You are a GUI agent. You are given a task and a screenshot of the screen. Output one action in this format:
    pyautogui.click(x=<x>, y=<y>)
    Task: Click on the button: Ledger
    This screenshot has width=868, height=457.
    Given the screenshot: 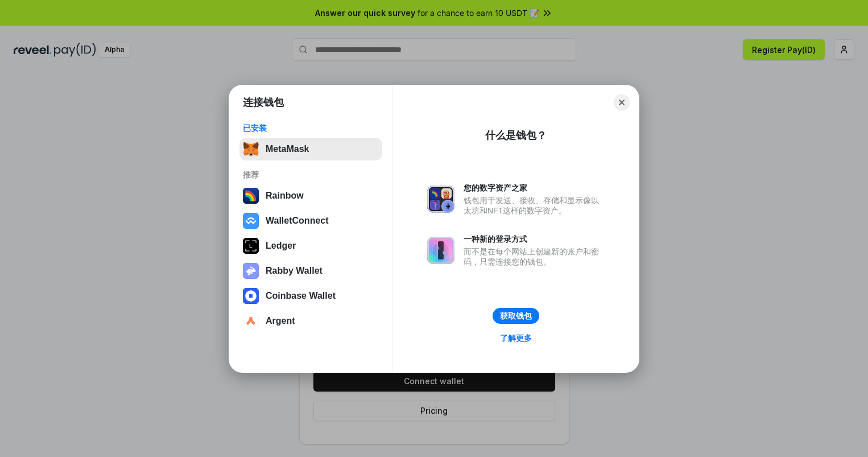 What is the action you would take?
    pyautogui.click(x=311, y=246)
    